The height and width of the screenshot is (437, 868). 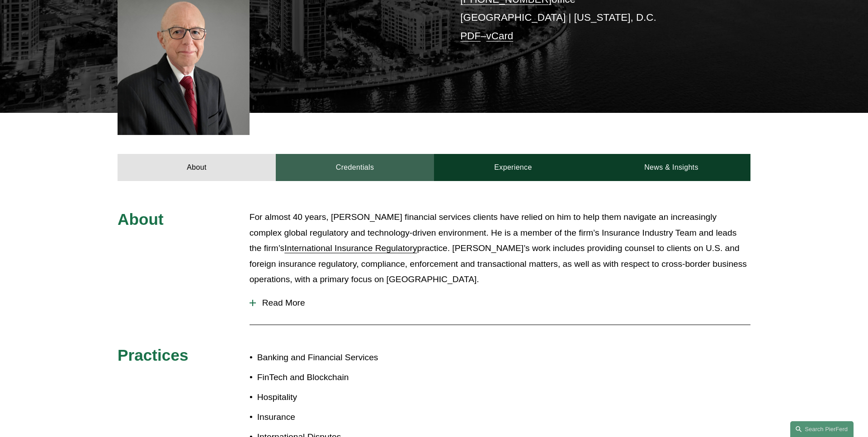 What do you see at coordinates (500, 36) in the screenshot?
I see `a: vCard` at bounding box center [500, 36].